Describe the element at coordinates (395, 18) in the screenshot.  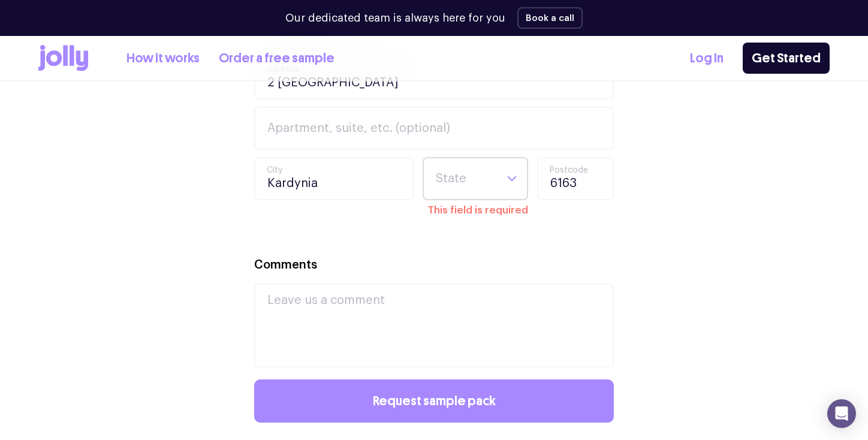
I see `p: Our dedicated team is always here for you` at that location.